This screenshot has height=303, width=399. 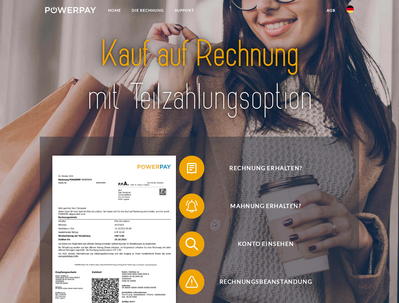 I want to click on img: qb_bill.svg, so click(x=192, y=168).